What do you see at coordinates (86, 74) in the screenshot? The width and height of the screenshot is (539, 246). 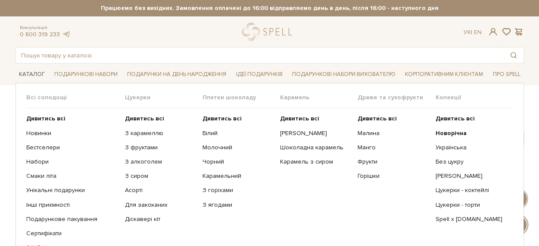 I see `a: Подарункові набори` at bounding box center [86, 74].